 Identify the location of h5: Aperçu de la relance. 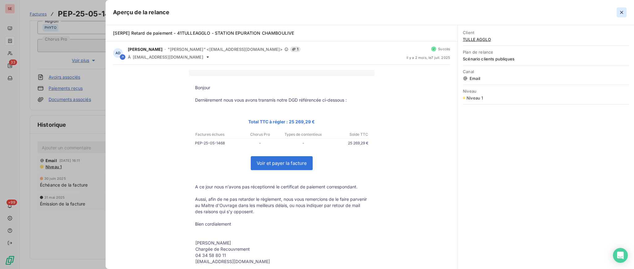
(141, 12).